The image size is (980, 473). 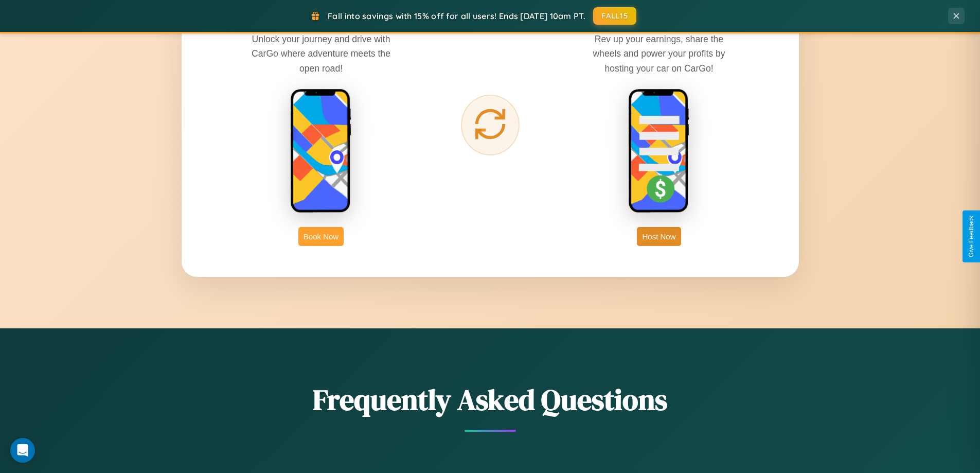 I want to click on img: rent phone, so click(x=321, y=151).